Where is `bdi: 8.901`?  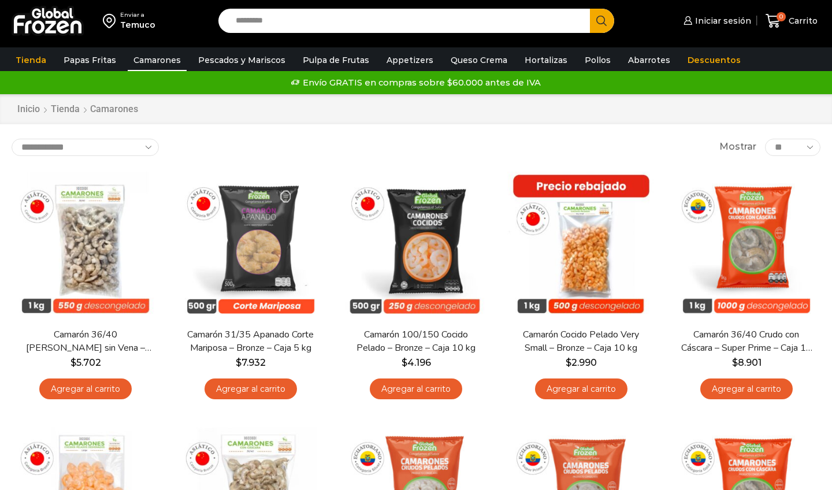
bdi: 8.901 is located at coordinates (746, 362).